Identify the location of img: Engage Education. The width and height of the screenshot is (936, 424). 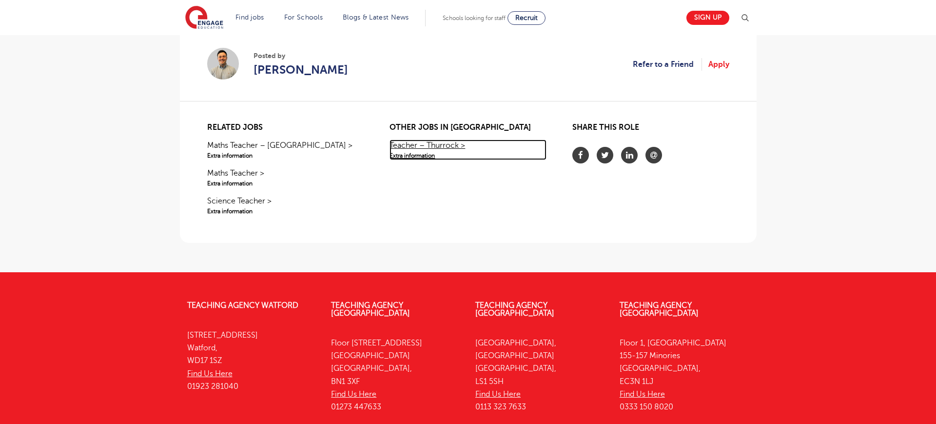
(204, 18).